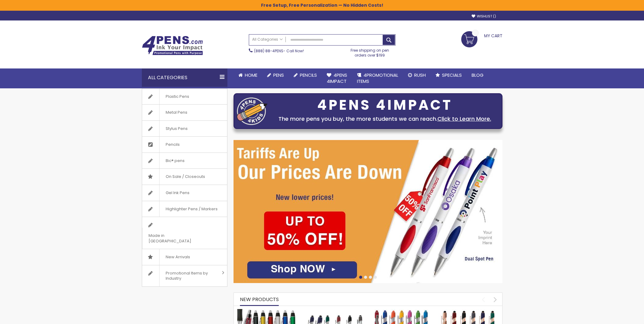  I want to click on span: New Products, so click(259, 299).